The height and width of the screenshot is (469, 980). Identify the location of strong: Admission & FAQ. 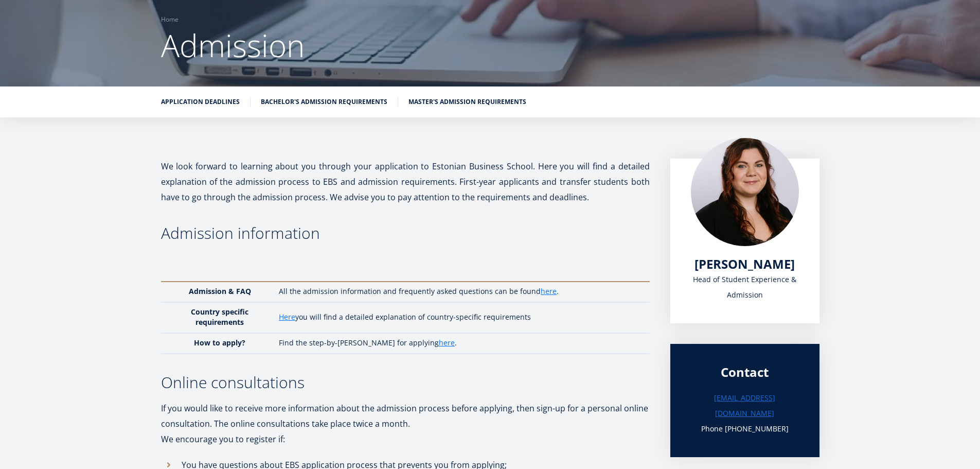
(220, 290).